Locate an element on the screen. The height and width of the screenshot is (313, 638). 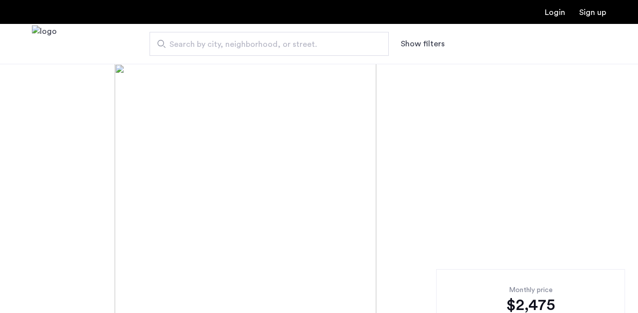
a: Login is located at coordinates (555, 12).